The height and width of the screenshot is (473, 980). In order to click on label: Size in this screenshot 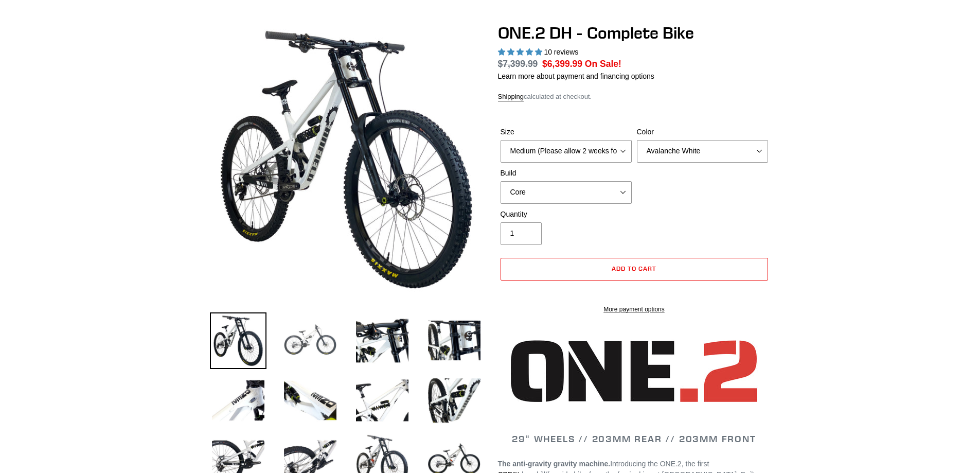, I will do `click(566, 132)`.